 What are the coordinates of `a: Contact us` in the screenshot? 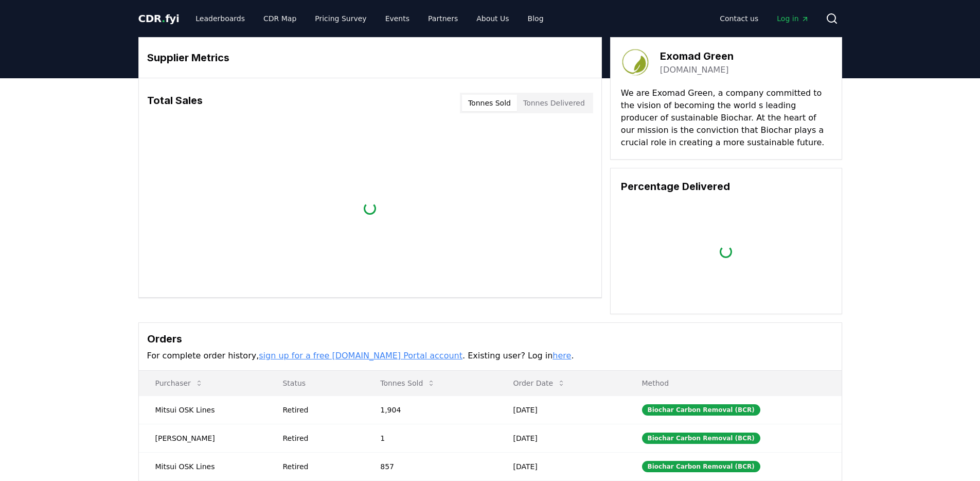 It's located at (738, 18).